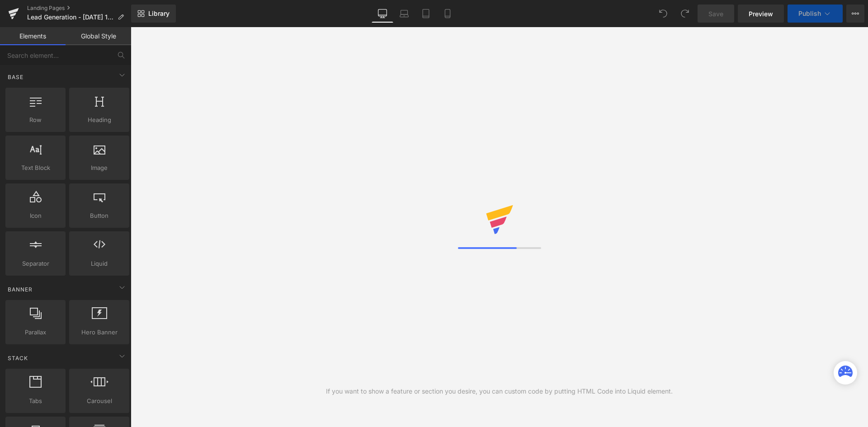  Describe the element at coordinates (99, 120) in the screenshot. I see `span: Heading` at that location.